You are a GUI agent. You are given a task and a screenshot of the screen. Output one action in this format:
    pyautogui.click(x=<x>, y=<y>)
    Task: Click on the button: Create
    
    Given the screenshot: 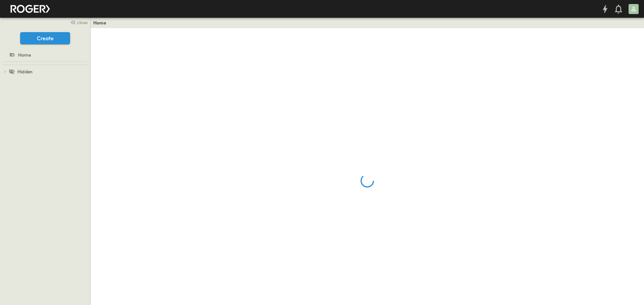 What is the action you would take?
    pyautogui.click(x=45, y=38)
    